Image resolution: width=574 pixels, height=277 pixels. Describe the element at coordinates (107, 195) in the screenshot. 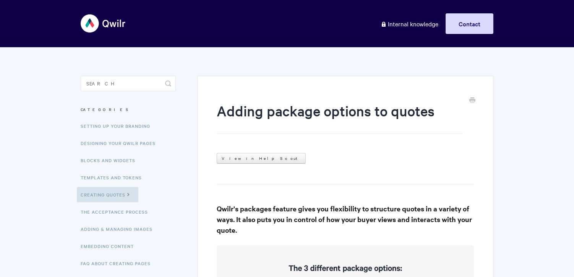

I see `a: Creating Quotes` at that location.